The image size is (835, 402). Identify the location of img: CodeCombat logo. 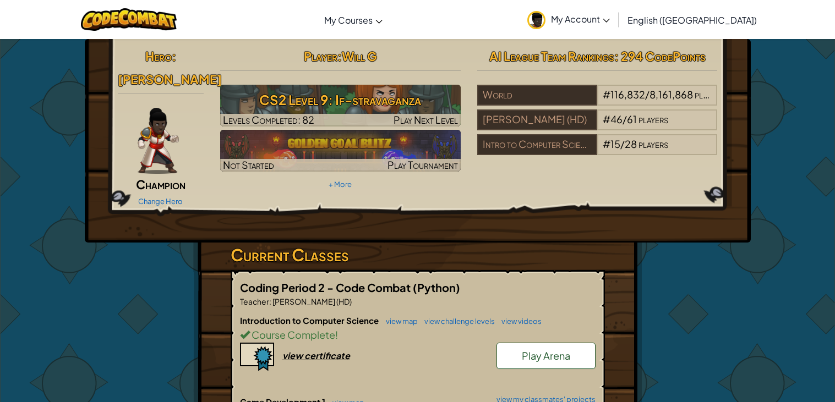
(129, 19).